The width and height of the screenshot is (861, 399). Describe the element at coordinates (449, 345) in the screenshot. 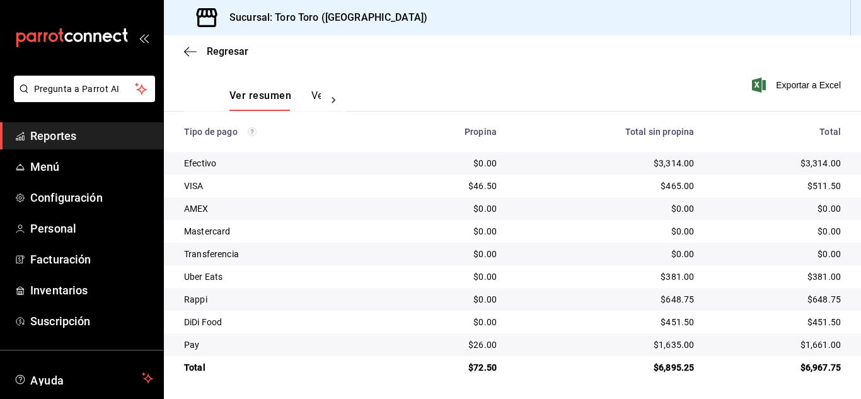

I see `div: $26.00` at that location.